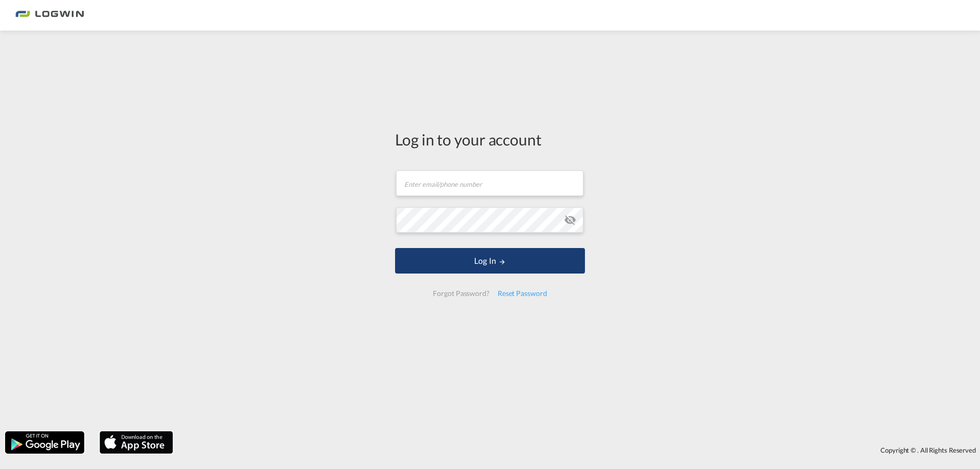  Describe the element at coordinates (489, 183) in the screenshot. I see `input: Enter email/phone number` at that location.